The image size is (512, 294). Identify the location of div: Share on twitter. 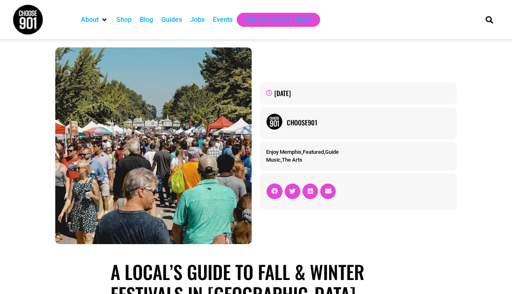
(293, 192).